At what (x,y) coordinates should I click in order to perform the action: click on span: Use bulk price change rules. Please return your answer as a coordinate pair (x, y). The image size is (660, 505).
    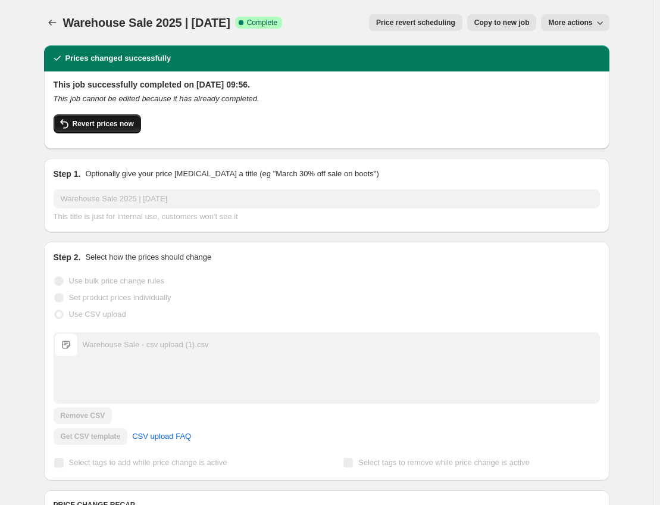
    Looking at the image, I should click on (117, 280).